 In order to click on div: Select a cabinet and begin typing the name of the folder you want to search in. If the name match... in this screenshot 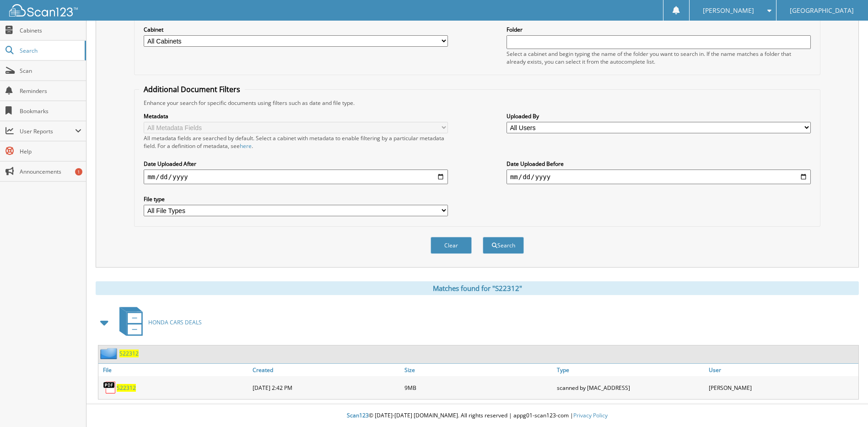, I will do `click(658, 58)`.